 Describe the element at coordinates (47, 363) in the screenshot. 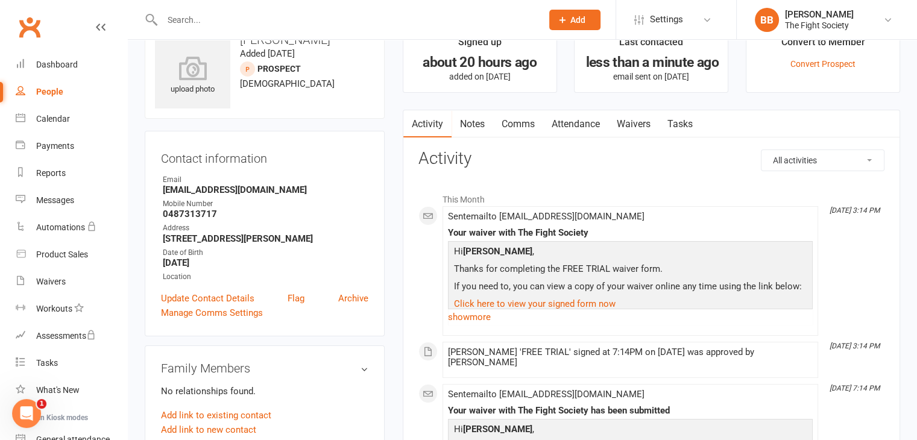

I see `div: Tasks` at that location.